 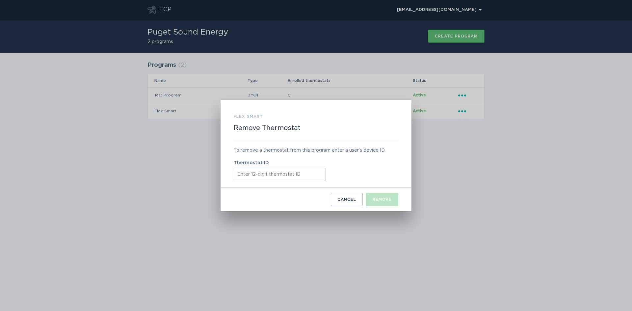 What do you see at coordinates (382, 199) in the screenshot?
I see `div: Remove` at bounding box center [382, 199].